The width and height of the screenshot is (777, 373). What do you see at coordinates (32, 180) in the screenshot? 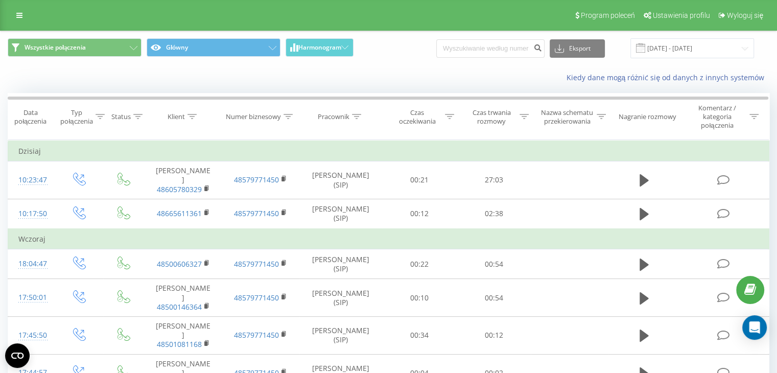
I see `div: 10:23:47` at bounding box center [32, 180].